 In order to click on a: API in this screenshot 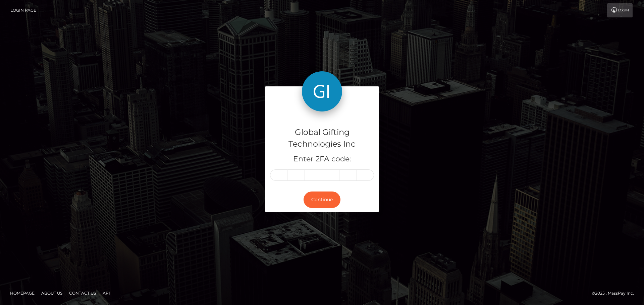, I will do `click(106, 293)`.